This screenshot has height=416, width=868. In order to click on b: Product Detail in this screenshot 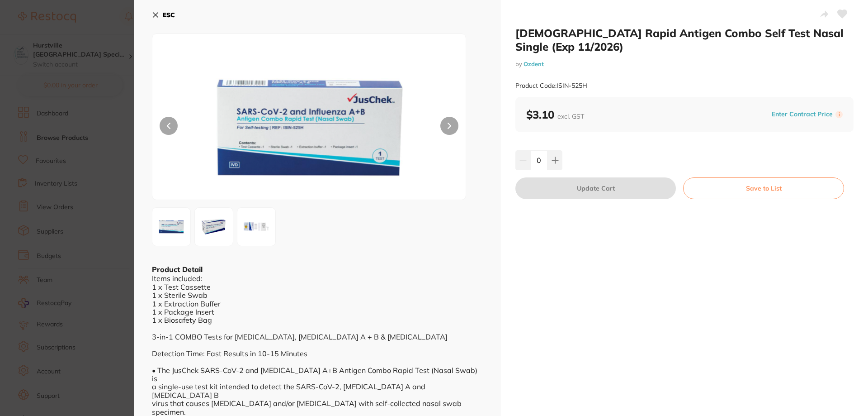, I will do `click(177, 269)`.